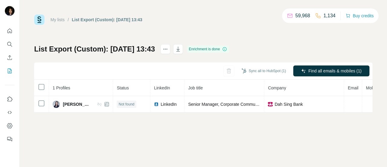  Describe the element at coordinates (237, 104) in the screenshot. I see `span: Senior Manager, Corporate Communications & ESG` at that location.